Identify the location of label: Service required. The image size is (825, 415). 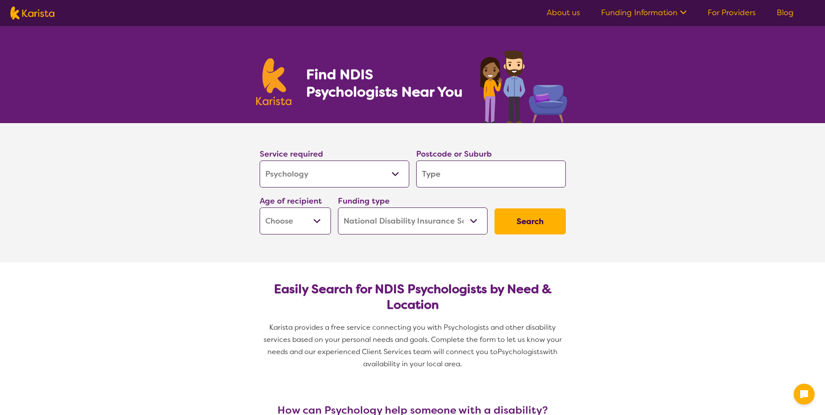
(292, 154).